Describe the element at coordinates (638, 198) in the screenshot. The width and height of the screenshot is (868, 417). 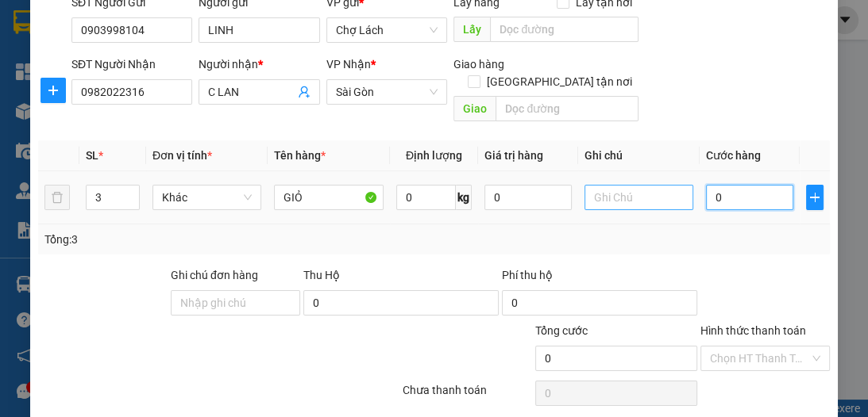
I see `input: Ghi Chú` at that location.